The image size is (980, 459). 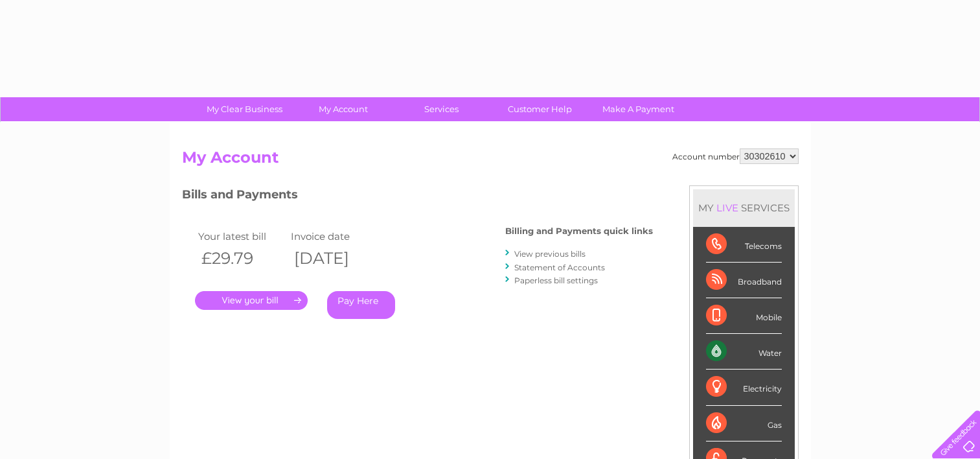 What do you see at coordinates (242, 236) in the screenshot?
I see `td: Your latest bill` at bounding box center [242, 236].